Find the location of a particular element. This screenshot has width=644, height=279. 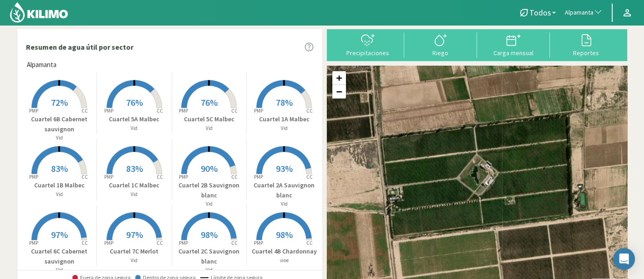

p: Cuartel 2A Sauvignon blanc is located at coordinates (284, 190).